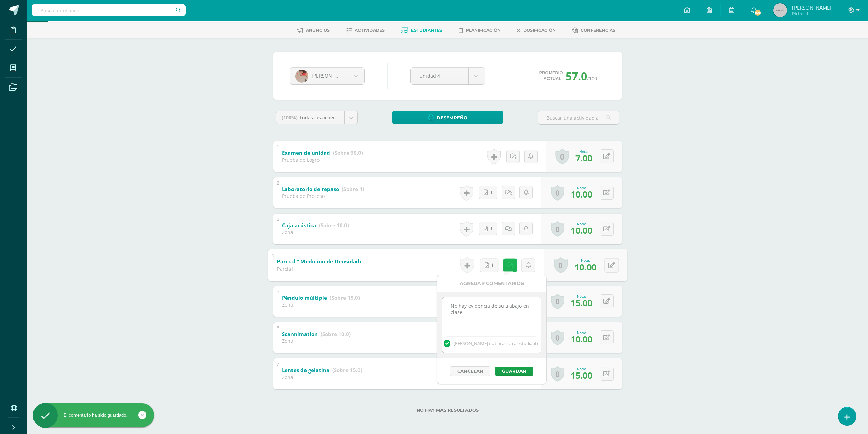 The height and width of the screenshot is (434, 868). I want to click on a: Lentes de gelatina (Sobre 15.0), so click(322, 370).